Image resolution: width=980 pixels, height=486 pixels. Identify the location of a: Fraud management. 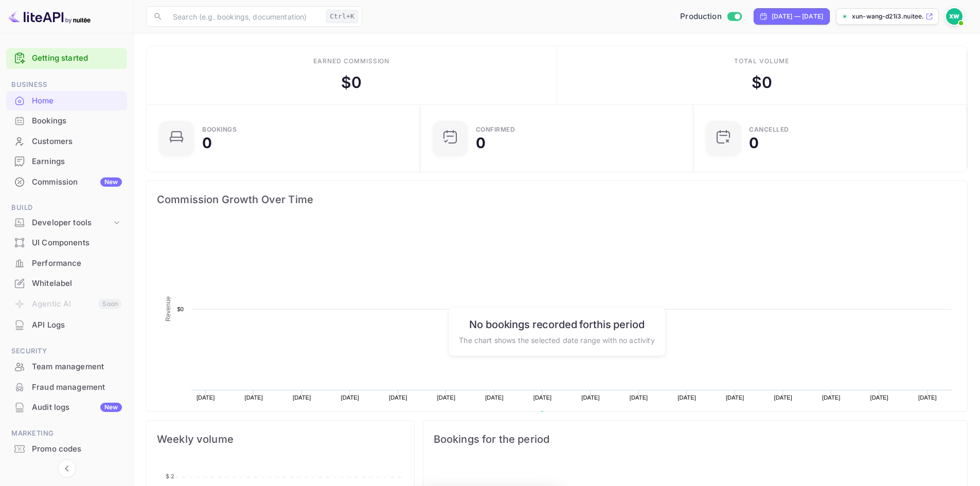
(66, 386).